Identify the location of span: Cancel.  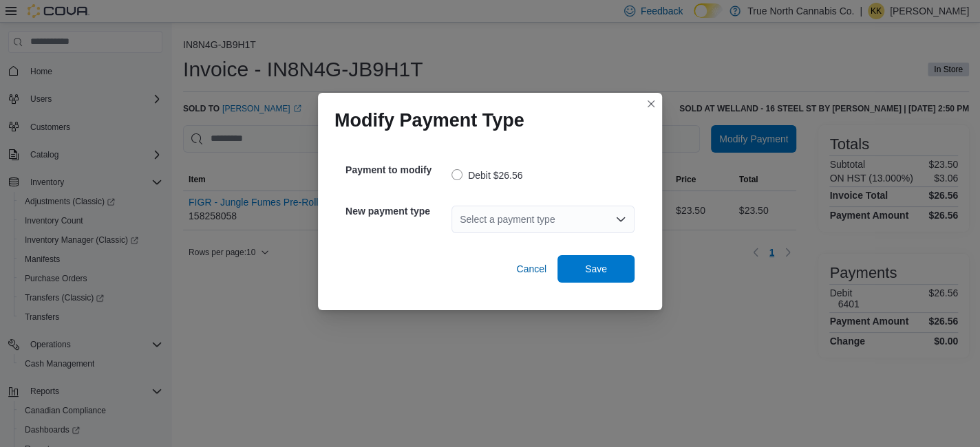
(531, 269).